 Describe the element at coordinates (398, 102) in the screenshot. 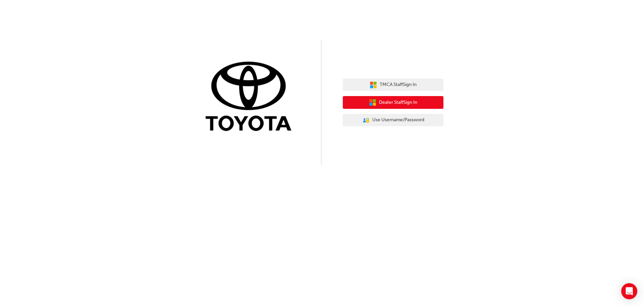

I see `span: Dealer Staff Sign In` at that location.